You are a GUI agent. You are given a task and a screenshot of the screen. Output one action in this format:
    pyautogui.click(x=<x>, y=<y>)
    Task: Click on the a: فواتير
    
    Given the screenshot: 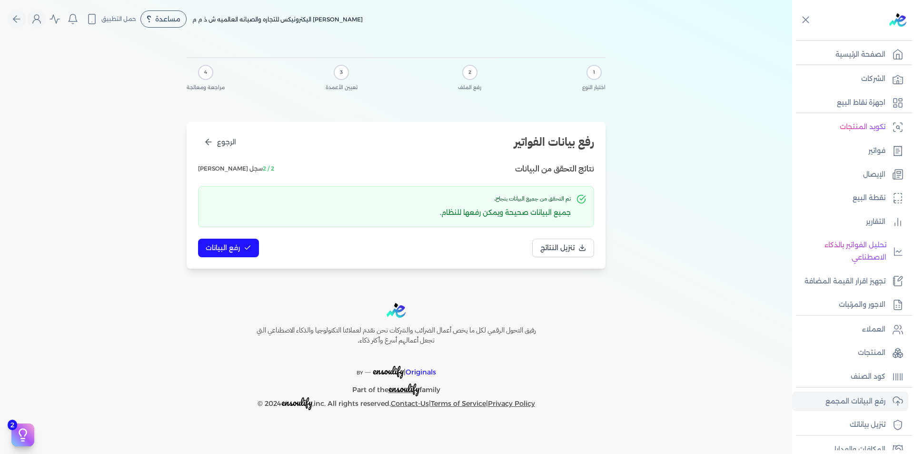 What is the action you would take?
    pyautogui.click(x=850, y=151)
    